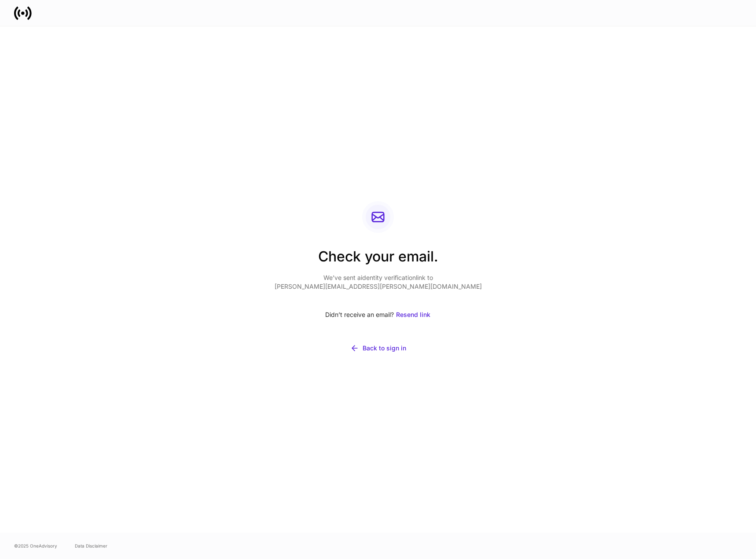  Describe the element at coordinates (378, 315) in the screenshot. I see `div: Didn’t receive an email?` at that location.